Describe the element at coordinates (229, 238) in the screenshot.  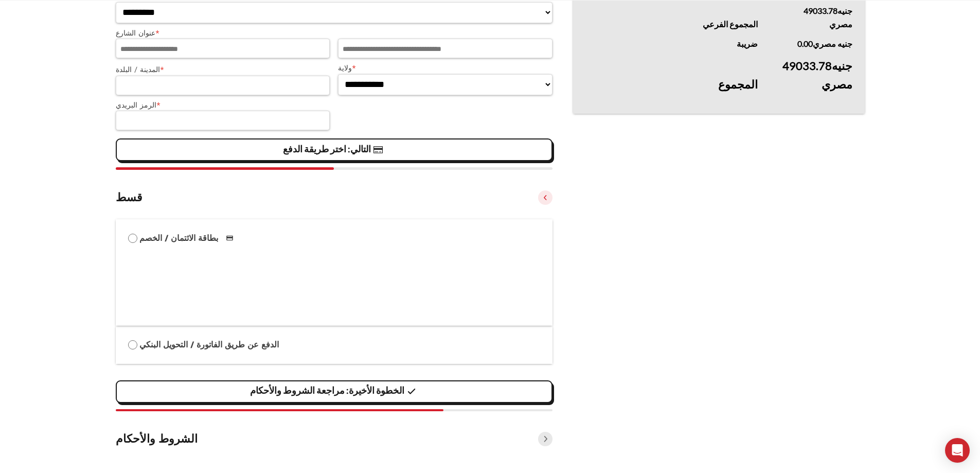
I see `img: بطاقة الائتمان / الخصم` at that location.